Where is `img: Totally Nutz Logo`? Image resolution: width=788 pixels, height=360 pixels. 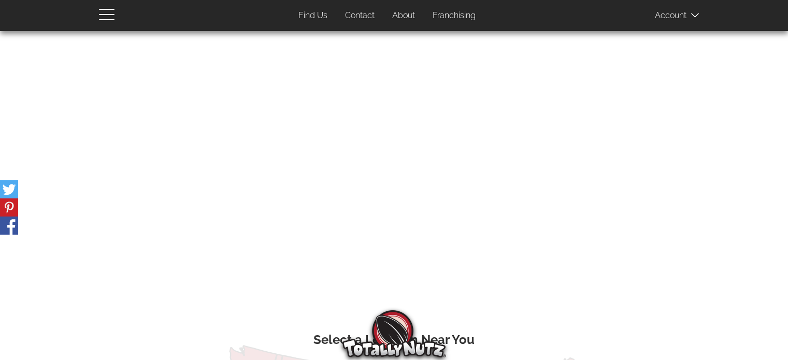 img: Totally Nutz Logo is located at coordinates (394, 334).